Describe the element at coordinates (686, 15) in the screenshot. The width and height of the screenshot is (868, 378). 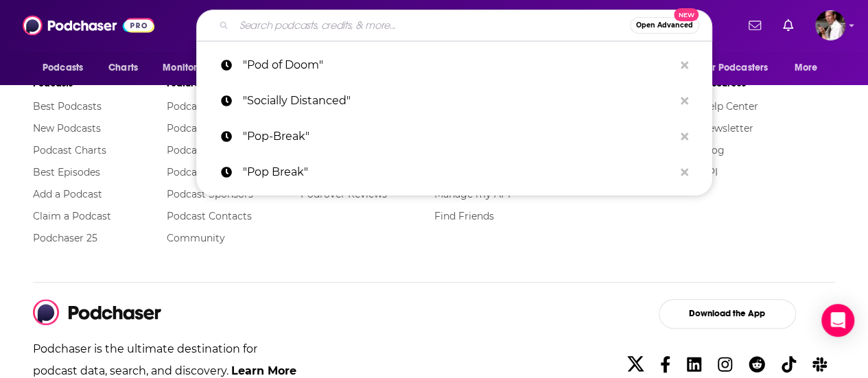
I see `span: New` at that location.